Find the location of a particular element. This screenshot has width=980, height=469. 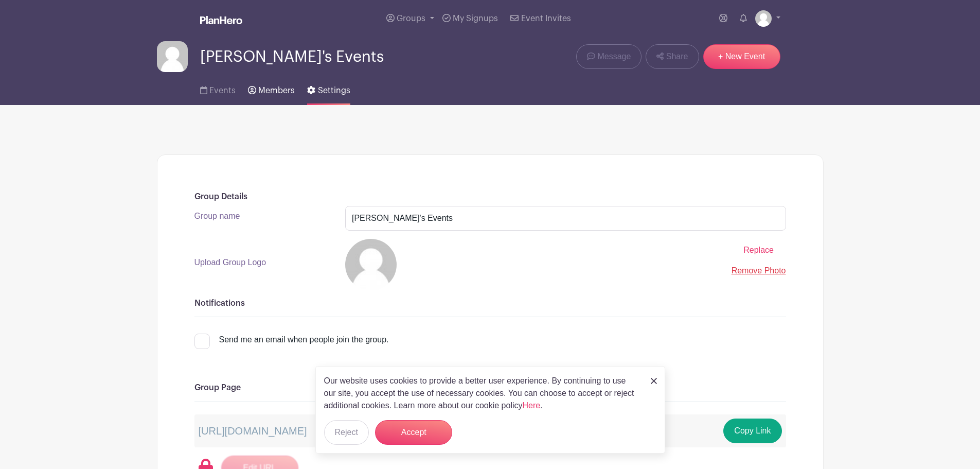

span: Replace is located at coordinates (758, 249).